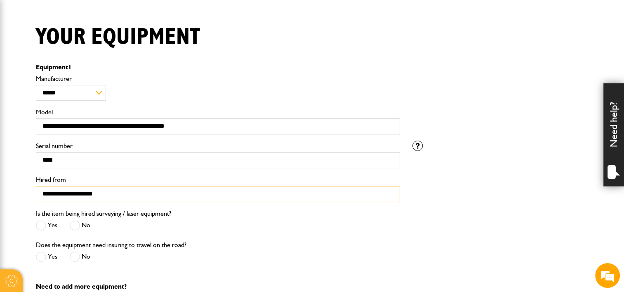 This screenshot has width=624, height=292. I want to click on div: Chat with us now, so click(91, 52).